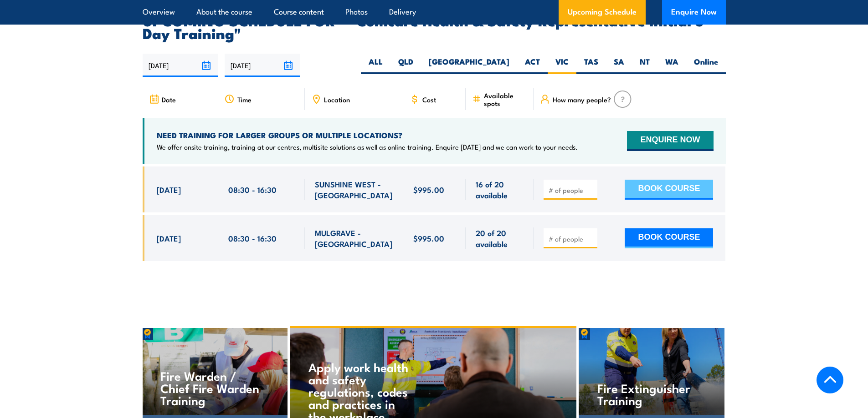 The width and height of the screenshot is (868, 418). I want to click on span: Cost, so click(429, 100).